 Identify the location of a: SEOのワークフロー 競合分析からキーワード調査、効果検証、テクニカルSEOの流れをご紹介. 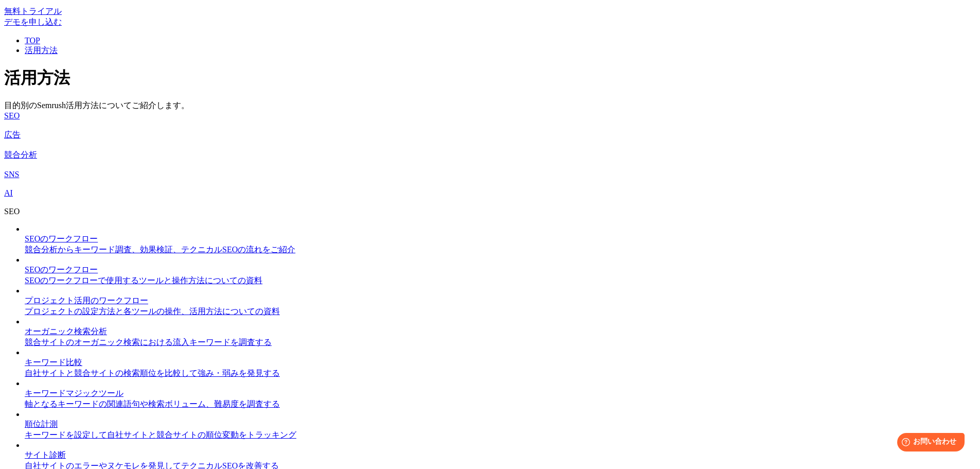
(500, 240).